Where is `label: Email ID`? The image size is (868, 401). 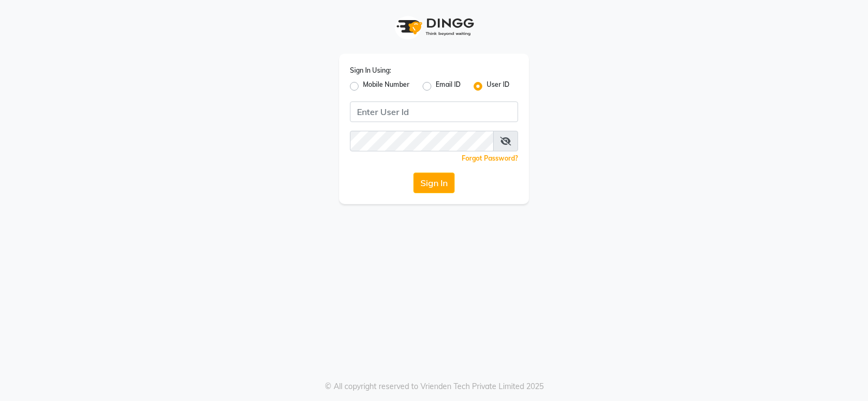
label: Email ID is located at coordinates (448, 87).